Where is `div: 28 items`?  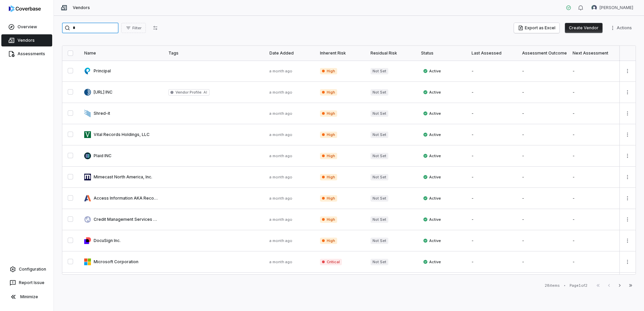
div: 28 items is located at coordinates (552, 286).